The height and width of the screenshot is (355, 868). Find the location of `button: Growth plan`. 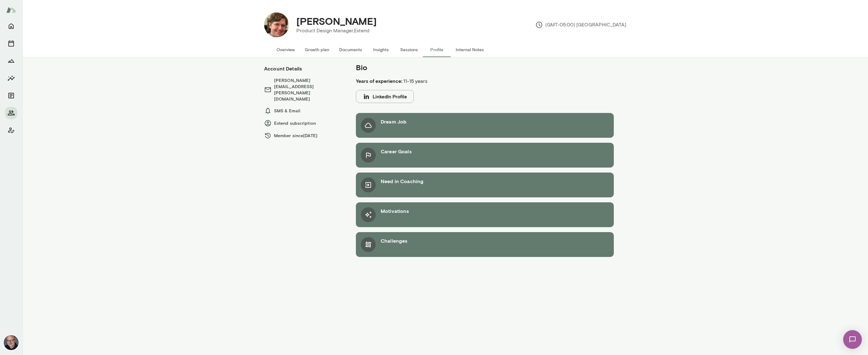

button: Growth plan is located at coordinates (317, 50).